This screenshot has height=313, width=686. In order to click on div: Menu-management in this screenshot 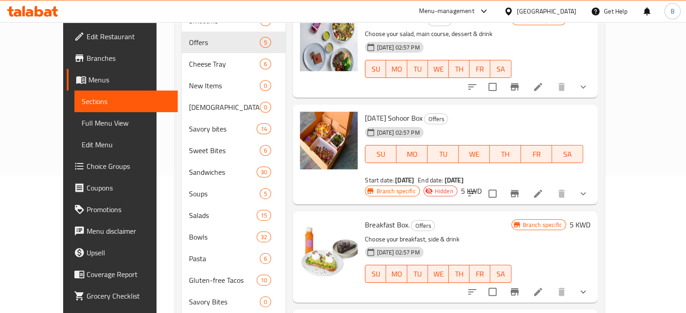, I will do `click(446, 11)`.